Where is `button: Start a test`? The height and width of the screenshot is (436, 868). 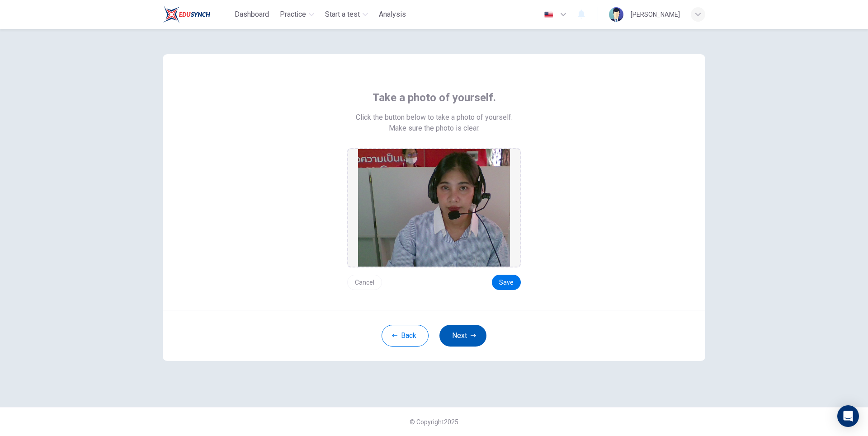
button: Start a test is located at coordinates (346, 14).